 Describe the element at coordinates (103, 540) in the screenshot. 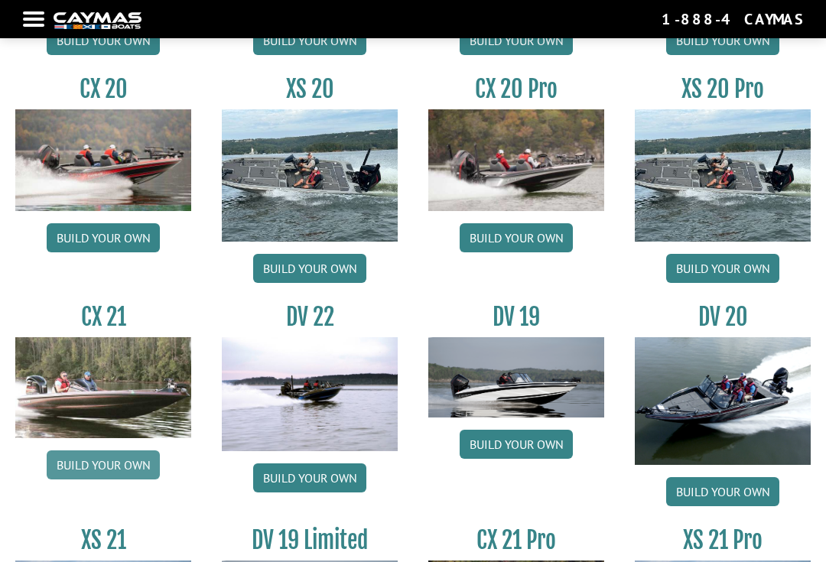

I see `h3: XS 21` at that location.